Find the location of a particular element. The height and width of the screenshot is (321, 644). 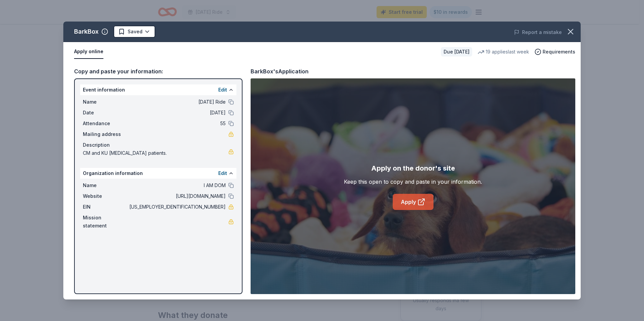

span: 55 is located at coordinates (177, 124).